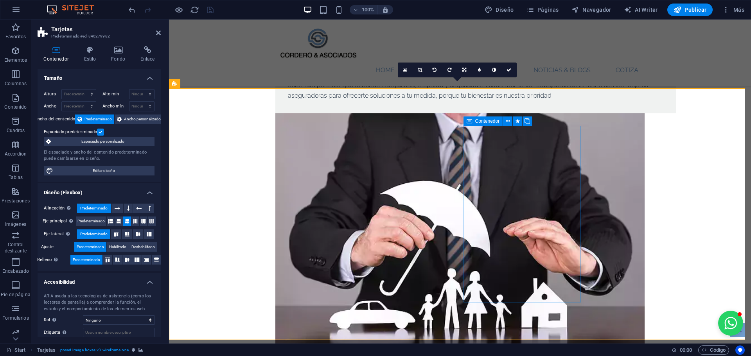  Describe the element at coordinates (142, 119) in the screenshot. I see `span: Ancho personalizado` at that location.